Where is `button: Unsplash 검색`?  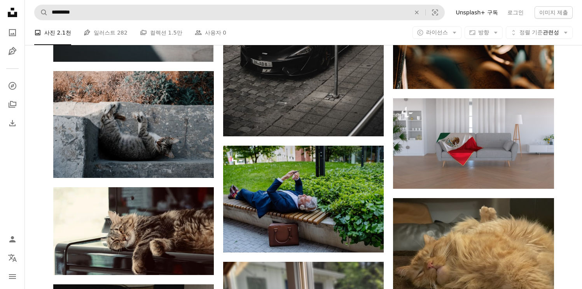 button: Unsplash 검색 is located at coordinates (41, 12).